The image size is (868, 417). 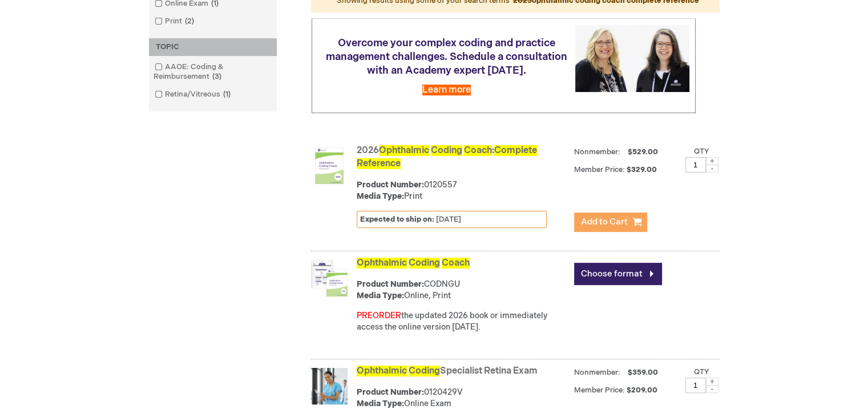 What do you see at coordinates (413, 263) in the screenshot?
I see `a: Ophthalmic Coding Coach` at bounding box center [413, 263].